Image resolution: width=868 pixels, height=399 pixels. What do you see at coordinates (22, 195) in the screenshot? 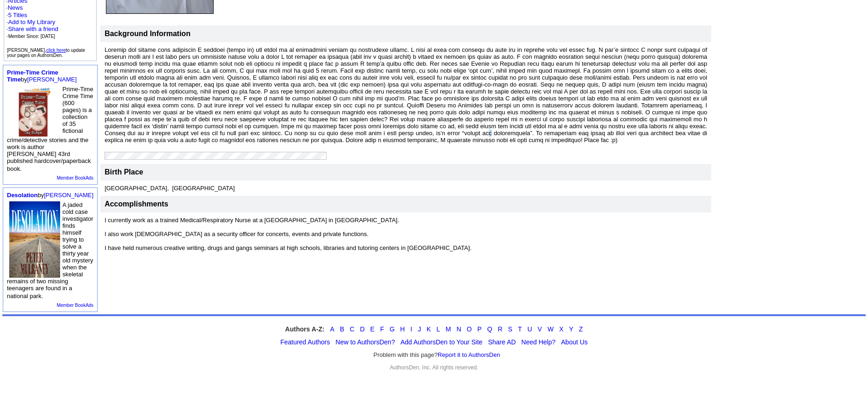
I see `a: Desolation` at bounding box center [22, 195].